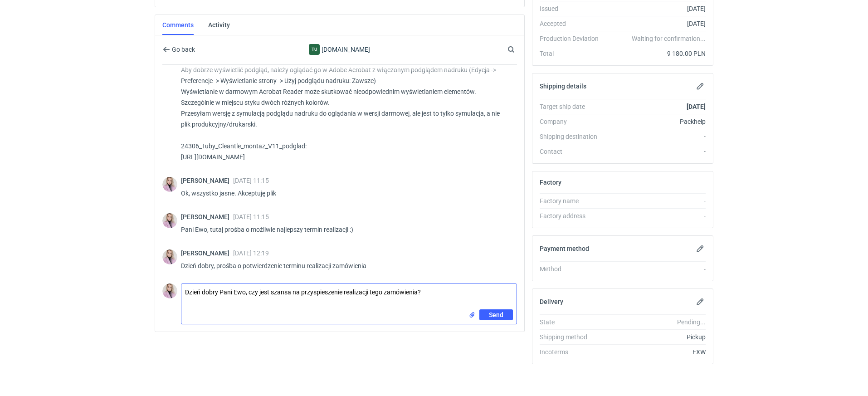 The image size is (868, 396). Describe the element at coordinates (573, 38) in the screenshot. I see `div: Production Deviation` at that location.